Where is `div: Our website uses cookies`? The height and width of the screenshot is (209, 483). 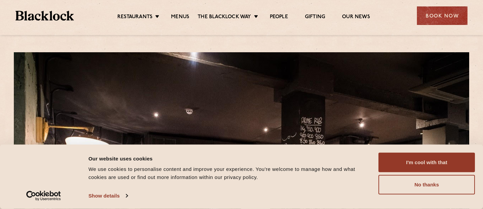
div: Our website uses cookies is located at coordinates (230, 159).